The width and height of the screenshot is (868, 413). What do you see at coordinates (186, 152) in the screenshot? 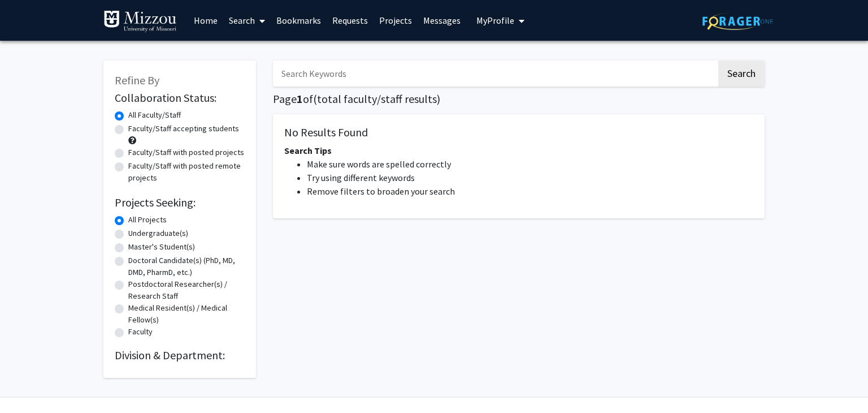
I see `label: Faculty/Staff with posted projects` at bounding box center [186, 152].